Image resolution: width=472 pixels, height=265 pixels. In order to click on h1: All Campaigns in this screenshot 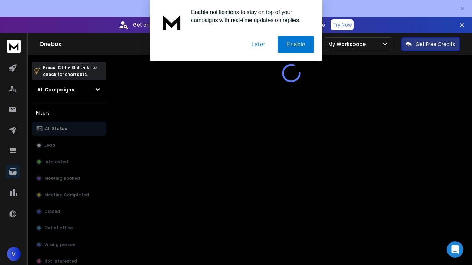, I will do `click(56, 90)`.